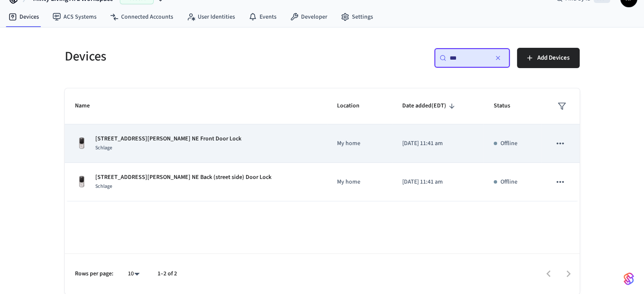  What do you see at coordinates (211, 17) in the screenshot?
I see `a: User Identities` at bounding box center [211, 17].